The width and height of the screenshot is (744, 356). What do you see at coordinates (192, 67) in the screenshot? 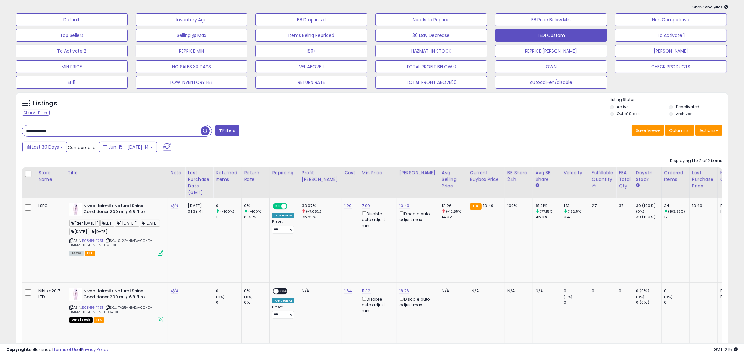
I see `button: NO SALES 30 DAYS` at bounding box center [192, 67].